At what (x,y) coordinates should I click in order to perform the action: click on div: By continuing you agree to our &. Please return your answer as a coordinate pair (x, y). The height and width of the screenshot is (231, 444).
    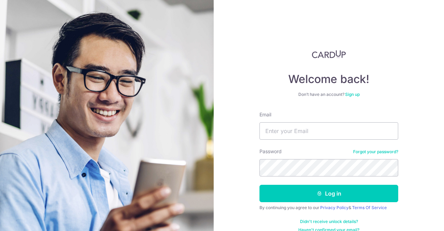
    Looking at the image, I should click on (329, 207).